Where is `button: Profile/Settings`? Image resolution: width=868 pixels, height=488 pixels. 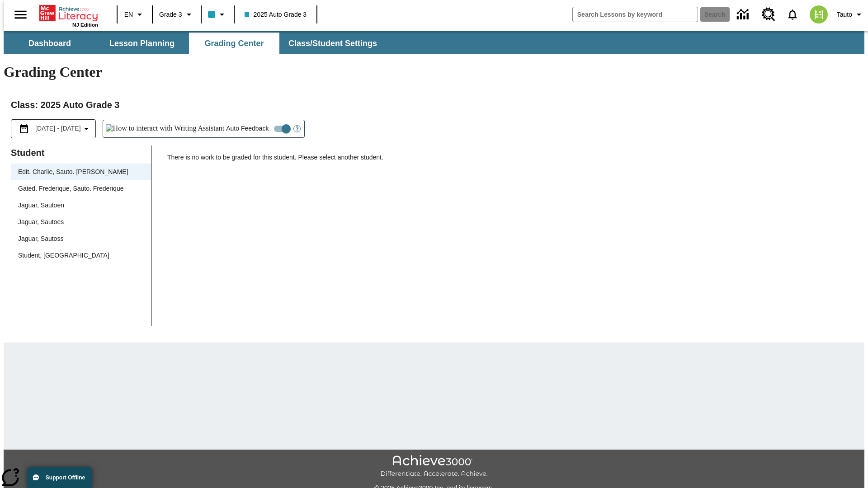
button: Profile/Settings is located at coordinates (850, 14).